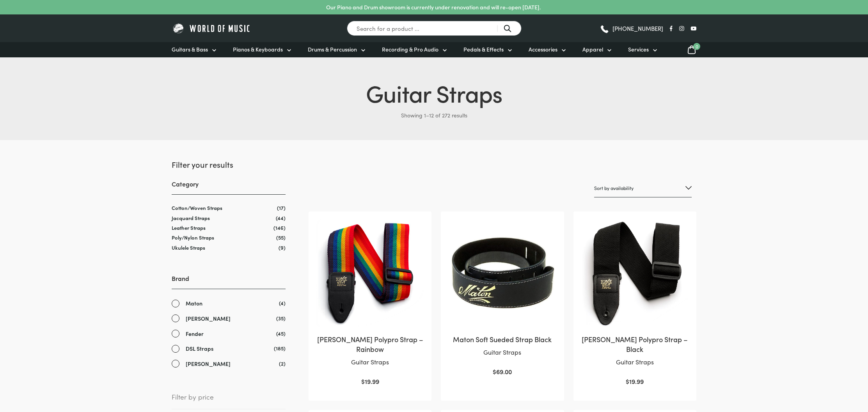 The height and width of the screenshot is (412, 868). Describe the element at coordinates (592, 49) in the screenshot. I see `span: Apparel` at that location.